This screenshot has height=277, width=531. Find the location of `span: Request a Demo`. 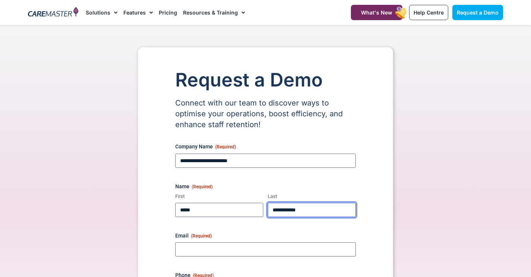

span: Request a Demo is located at coordinates (478, 12).